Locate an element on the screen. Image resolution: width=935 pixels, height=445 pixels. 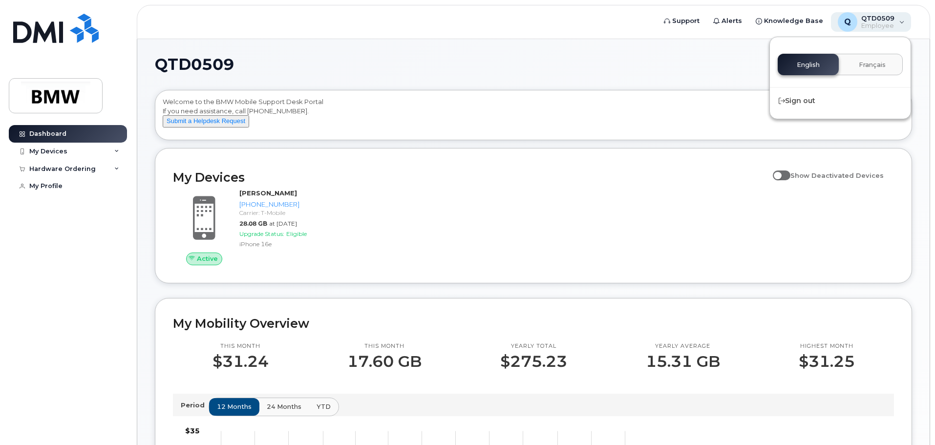
a: Submit a Helpdesk Request is located at coordinates (206, 121).